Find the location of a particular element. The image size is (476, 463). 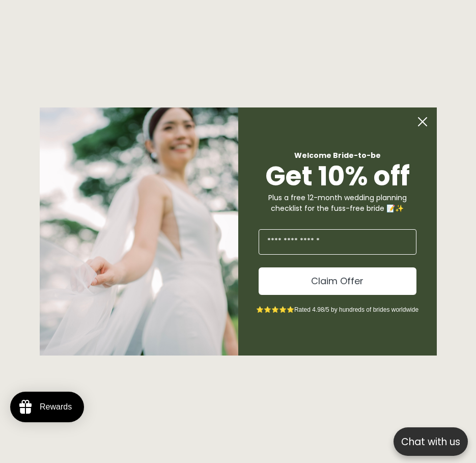

button: Open chatbox is located at coordinates (431, 442).